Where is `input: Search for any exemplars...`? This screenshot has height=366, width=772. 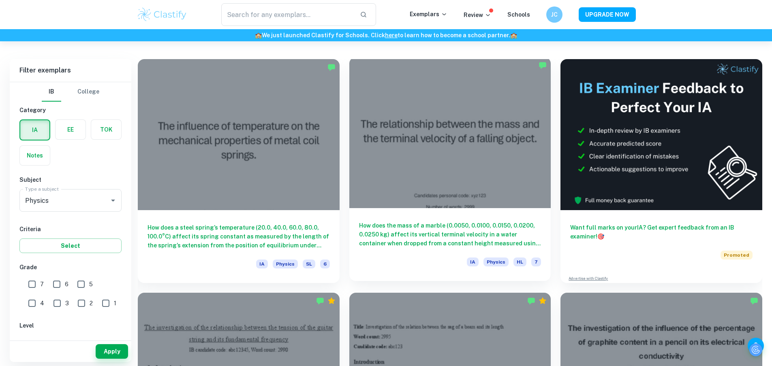 input: Search for any exemplars... is located at coordinates (287, 15).